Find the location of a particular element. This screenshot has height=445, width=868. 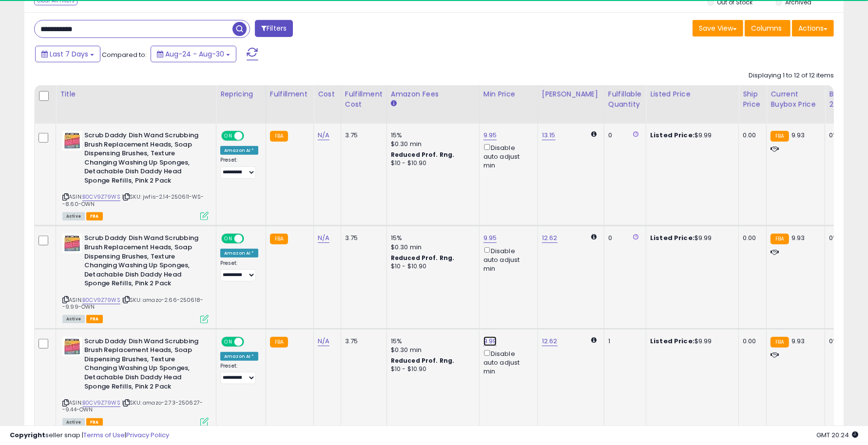

div: Listed Price is located at coordinates (692, 94).